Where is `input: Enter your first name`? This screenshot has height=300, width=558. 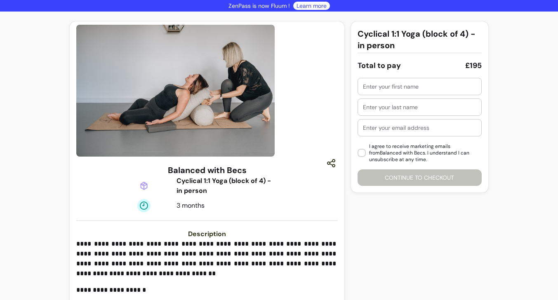
input: Enter your first name is located at coordinates (420, 87).